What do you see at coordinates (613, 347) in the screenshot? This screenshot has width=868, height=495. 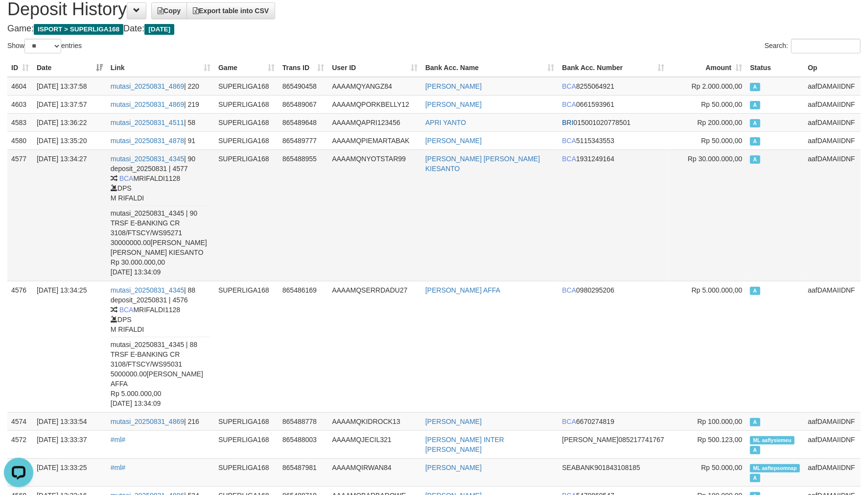 I see `td: 0980295206` at bounding box center [613, 347].